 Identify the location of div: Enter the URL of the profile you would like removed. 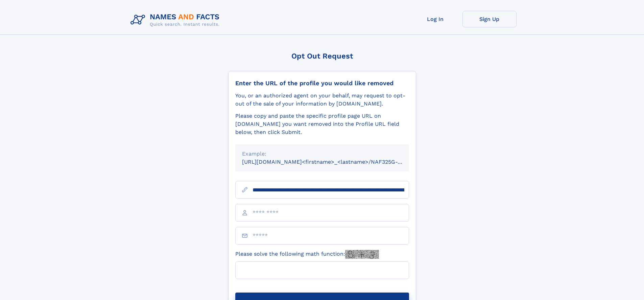
(322, 83).